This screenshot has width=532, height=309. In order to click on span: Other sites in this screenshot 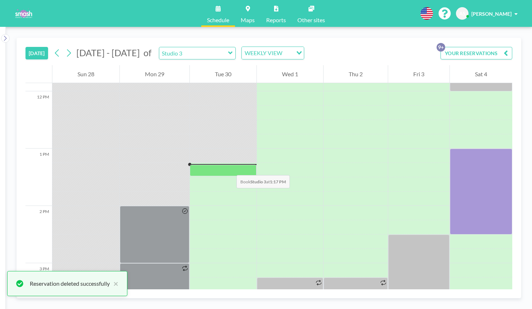, I will do `click(311, 20)`.